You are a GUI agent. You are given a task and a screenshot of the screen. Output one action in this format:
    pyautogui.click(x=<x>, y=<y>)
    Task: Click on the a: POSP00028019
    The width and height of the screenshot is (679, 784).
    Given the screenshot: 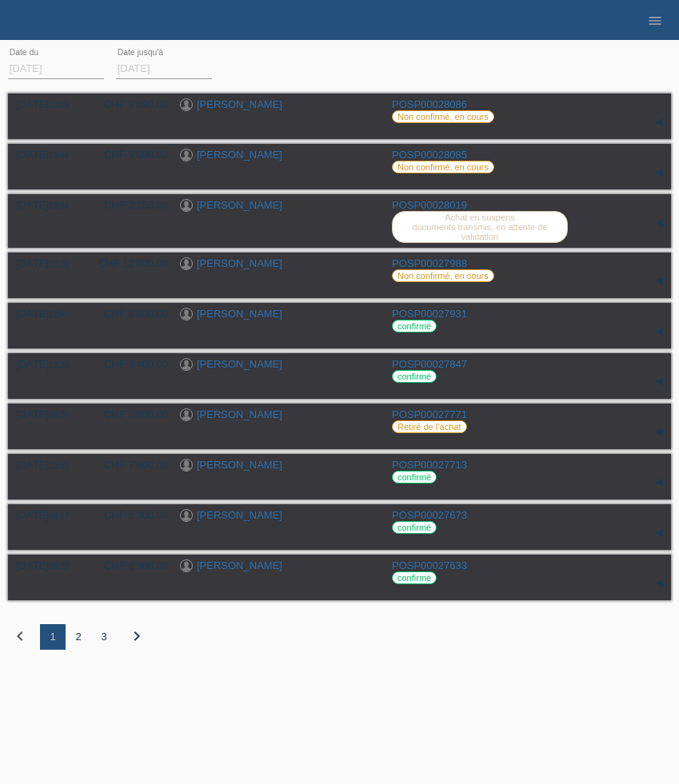 What is the action you would take?
    pyautogui.click(x=429, y=205)
    